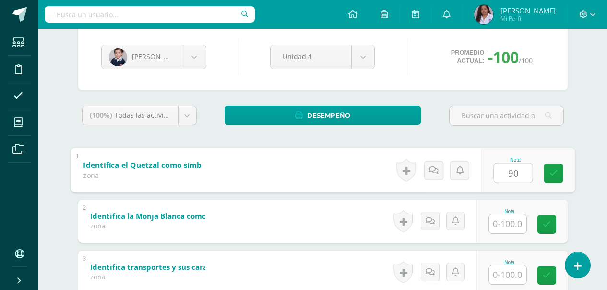  What do you see at coordinates (168, 267) in the screenshot?
I see `b: Identifica transportes y sus características` at bounding box center [168, 267].